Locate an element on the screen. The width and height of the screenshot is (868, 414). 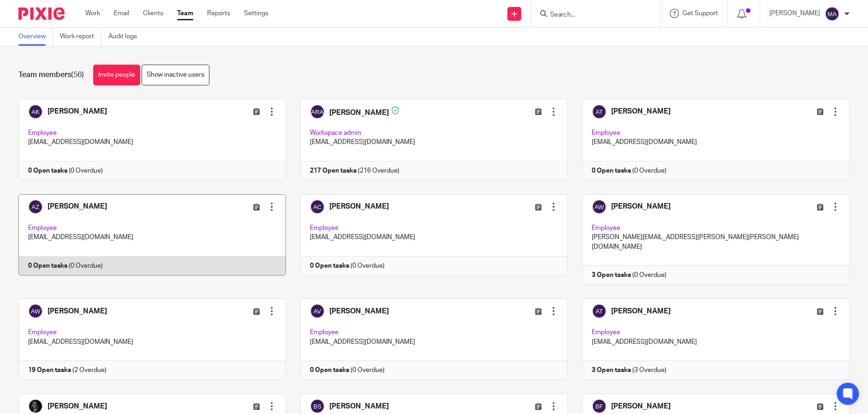
span: (56) is located at coordinates (77, 75).